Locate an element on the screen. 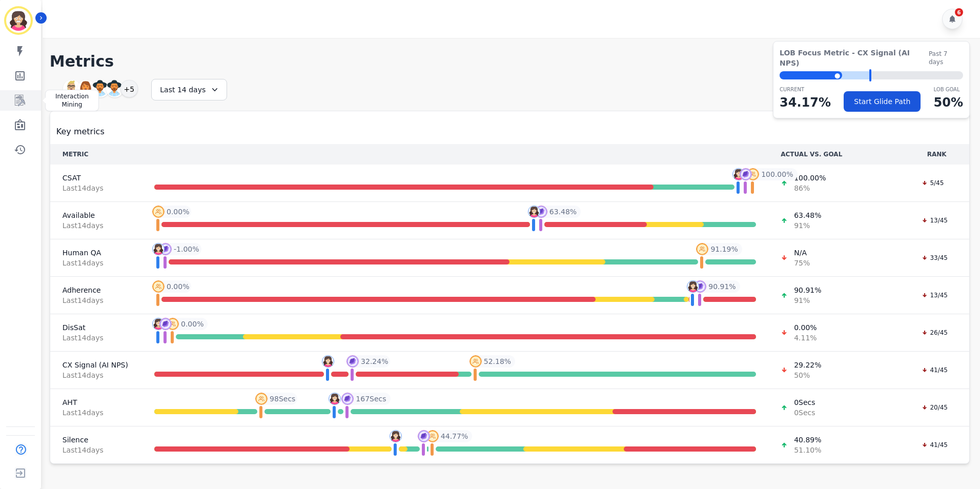  img: Bordered avatar is located at coordinates (18, 21).